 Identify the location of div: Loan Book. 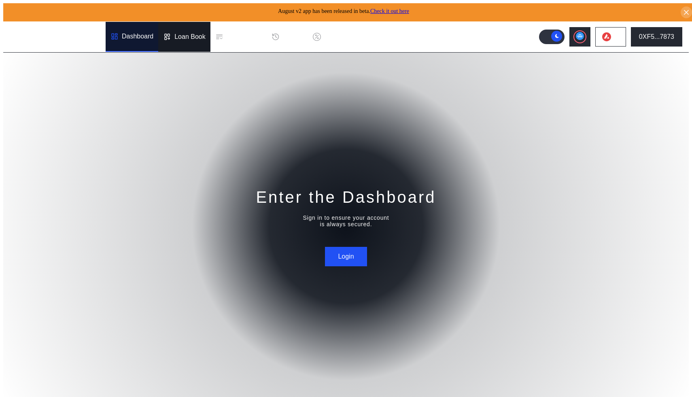
(190, 37).